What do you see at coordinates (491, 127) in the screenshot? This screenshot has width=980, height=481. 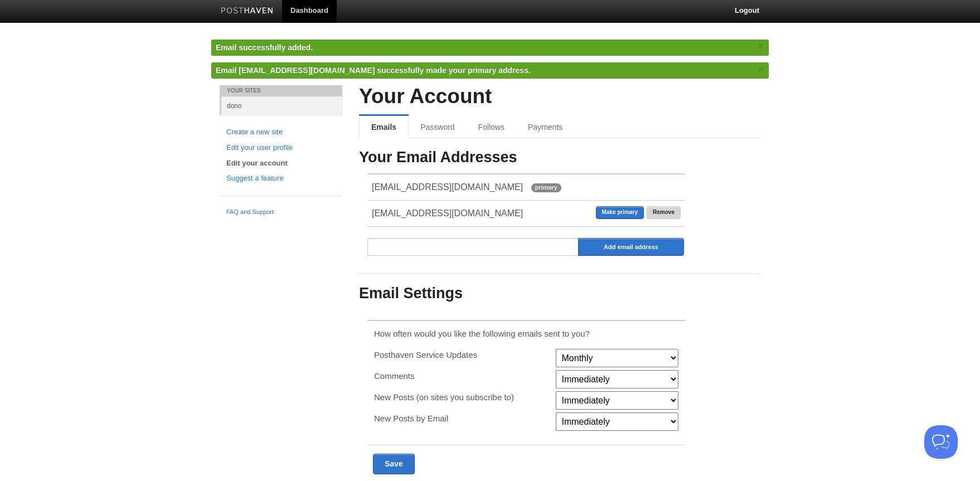 I see `a: Follows` at bounding box center [491, 127].